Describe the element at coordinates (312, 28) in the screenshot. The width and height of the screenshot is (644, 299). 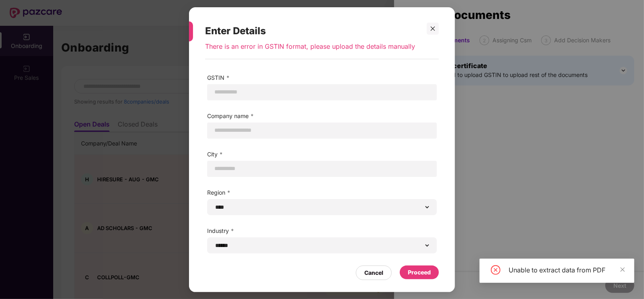
I see `div: Enter Details` at that location.